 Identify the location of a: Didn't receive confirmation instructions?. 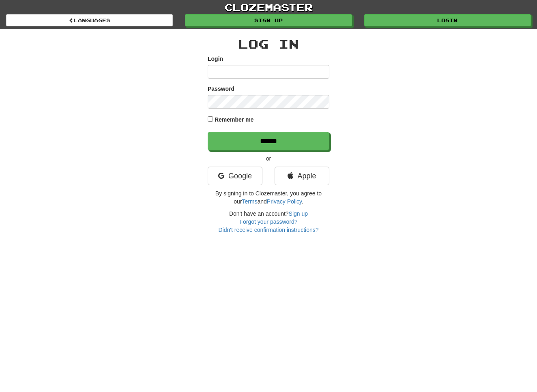
(268, 230).